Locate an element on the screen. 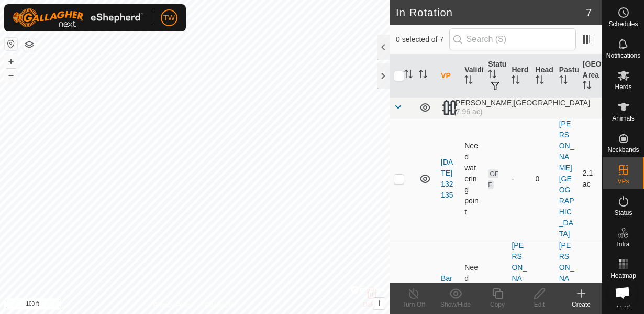 The width and height of the screenshot is (644, 314). span: i is located at coordinates (379, 303).